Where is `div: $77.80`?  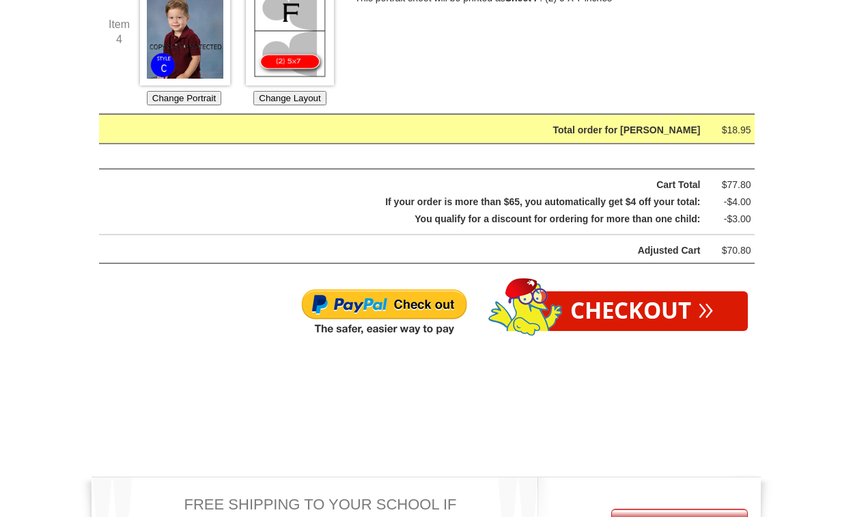 div: $77.80 is located at coordinates (731, 184).